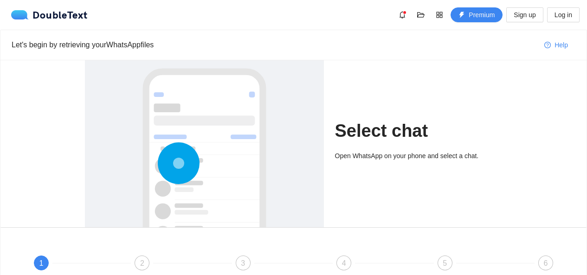 This screenshot has width=587, height=275. I want to click on span: question-circle, so click(547, 45).